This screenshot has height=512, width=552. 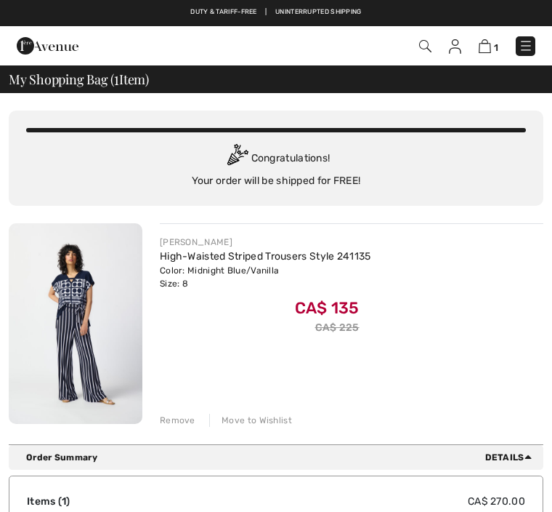 I want to click on span: Details, so click(x=512, y=457).